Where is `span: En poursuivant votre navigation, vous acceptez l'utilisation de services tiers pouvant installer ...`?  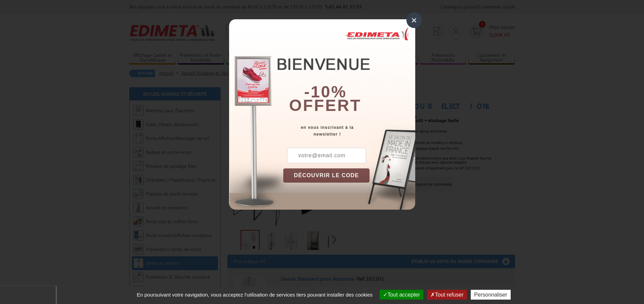
span: En poursuivant votre navigation, vous acceptez l'utilisation de services tiers pouvant installer ... is located at coordinates (255, 294).